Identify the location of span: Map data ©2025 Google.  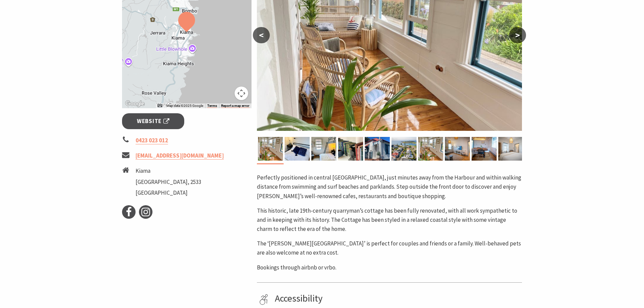
(185, 105).